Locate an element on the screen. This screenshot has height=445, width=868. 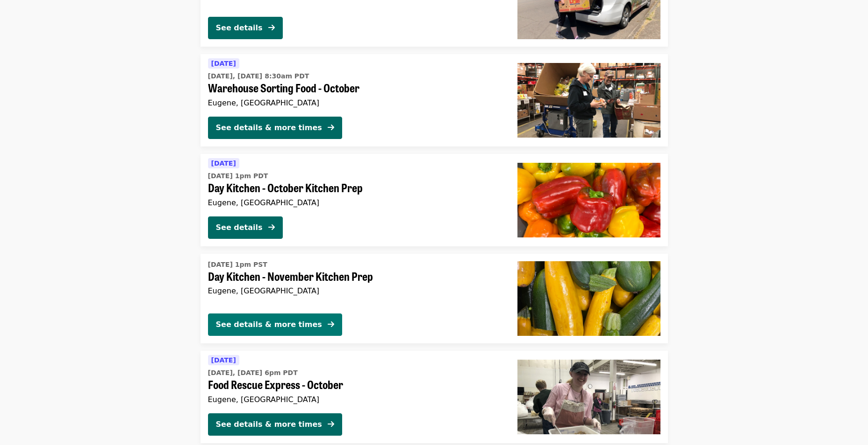
img: Day Kitchen - October Kitchen Prep organized by Food for Lane County is located at coordinates (588, 201).